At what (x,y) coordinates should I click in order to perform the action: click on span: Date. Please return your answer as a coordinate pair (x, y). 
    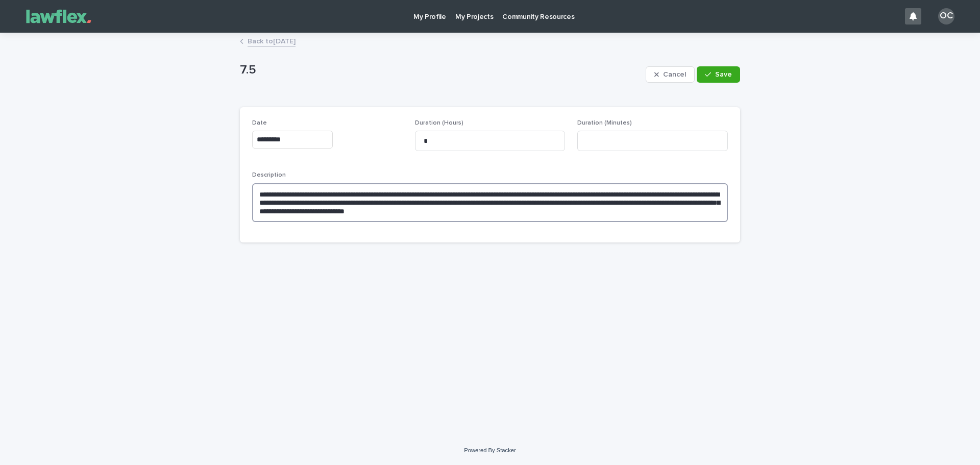
    Looking at the image, I should click on (259, 123).